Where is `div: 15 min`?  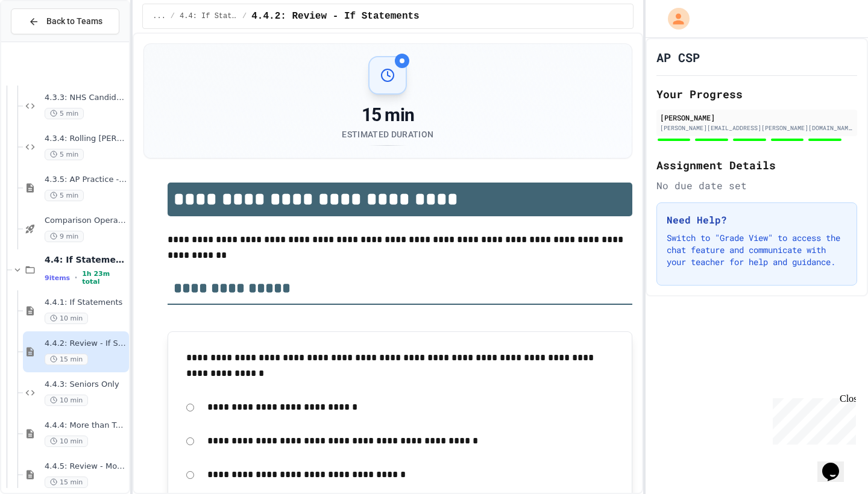
div: 15 min is located at coordinates (388, 115).